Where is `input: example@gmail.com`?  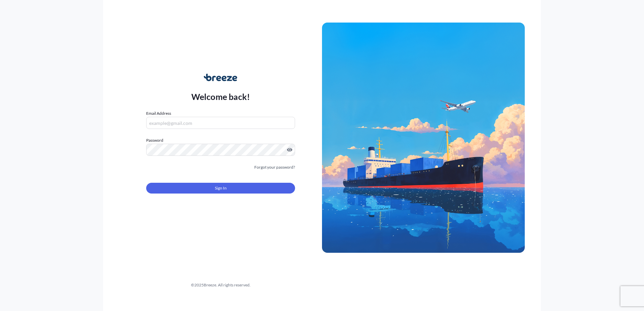
input: example@gmail.com is located at coordinates (221, 123).